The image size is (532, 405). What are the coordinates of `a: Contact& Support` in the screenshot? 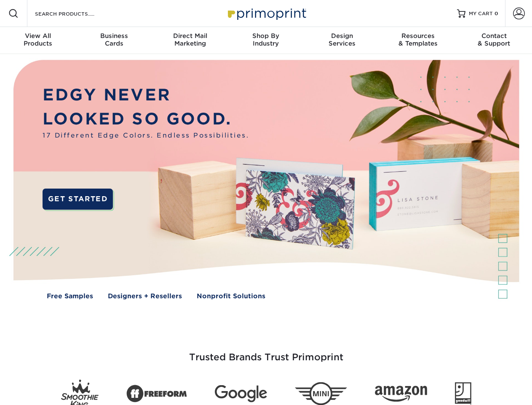 It's located at (494, 40).